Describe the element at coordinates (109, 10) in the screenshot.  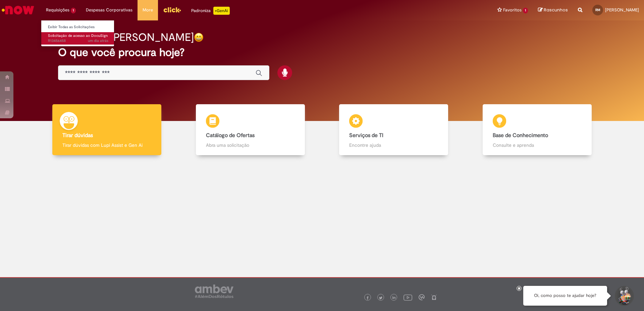
I see `span: Despesas Corporativas` at that location.